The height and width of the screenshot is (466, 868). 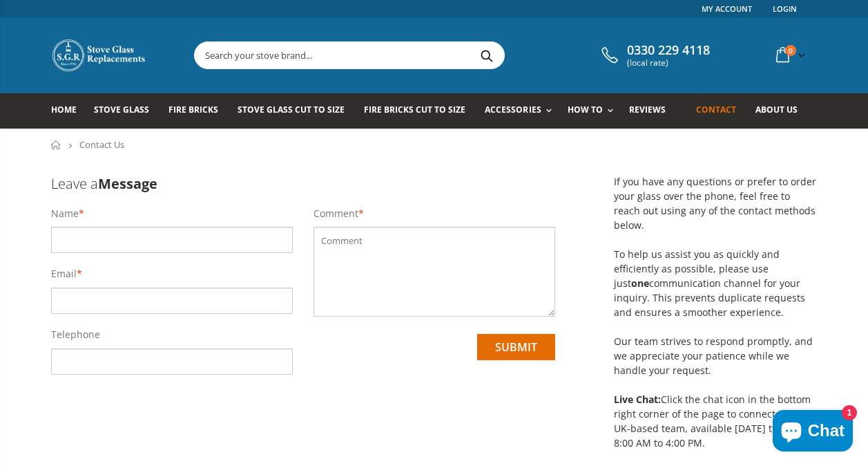 I want to click on a: How To, so click(x=594, y=111).